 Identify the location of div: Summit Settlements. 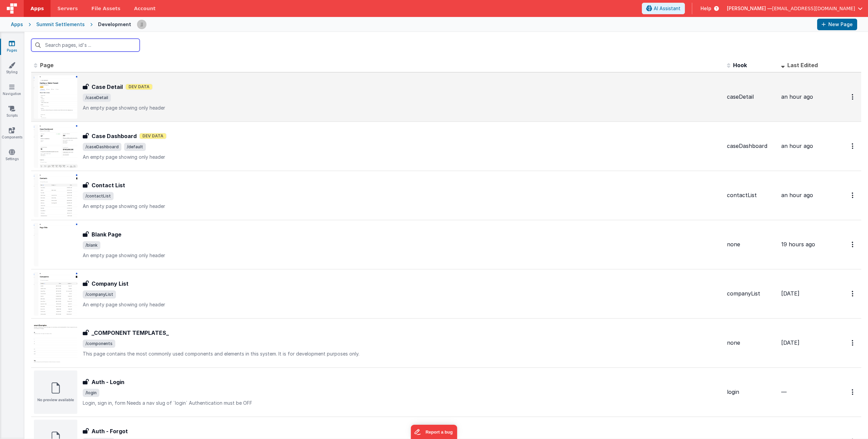
(60, 25).